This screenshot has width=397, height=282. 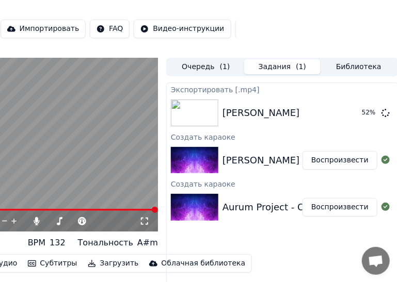 What do you see at coordinates (282, 67) in the screenshot?
I see `button: Задания` at bounding box center [282, 67].